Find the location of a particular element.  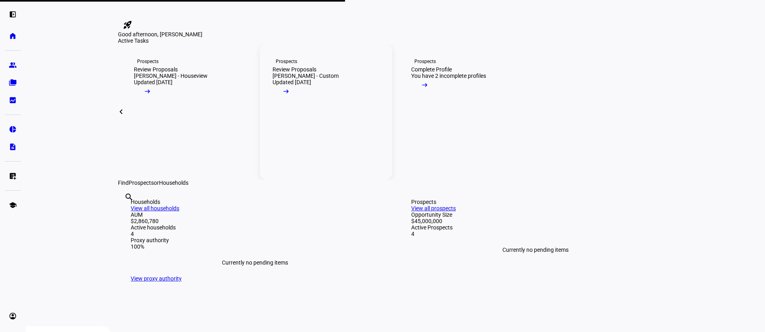

div: AUM is located at coordinates (255, 214).